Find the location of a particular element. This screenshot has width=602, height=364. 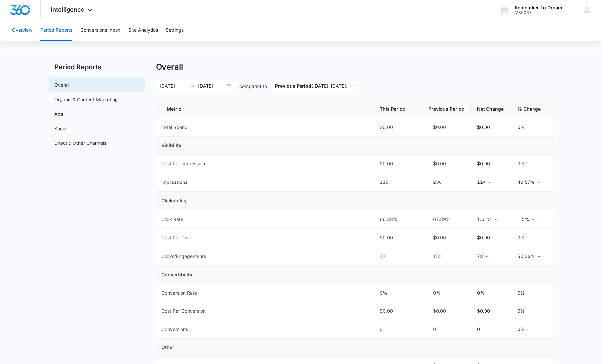

button: Period Reports is located at coordinates (56, 30).